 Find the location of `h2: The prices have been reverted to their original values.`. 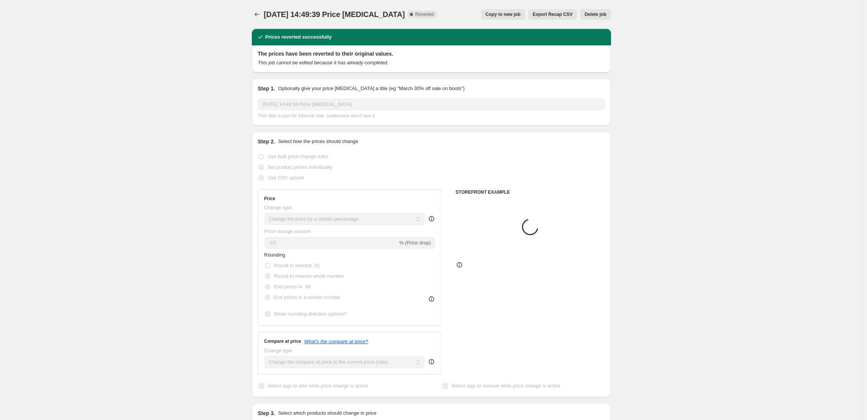

h2: The prices have been reverted to their original values. is located at coordinates (432, 54).